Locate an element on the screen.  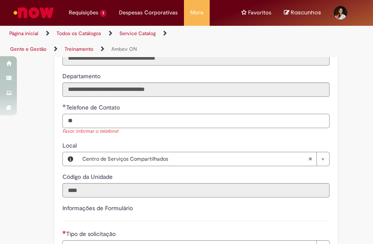
div: Favor informar o telefone! is located at coordinates (196, 131).